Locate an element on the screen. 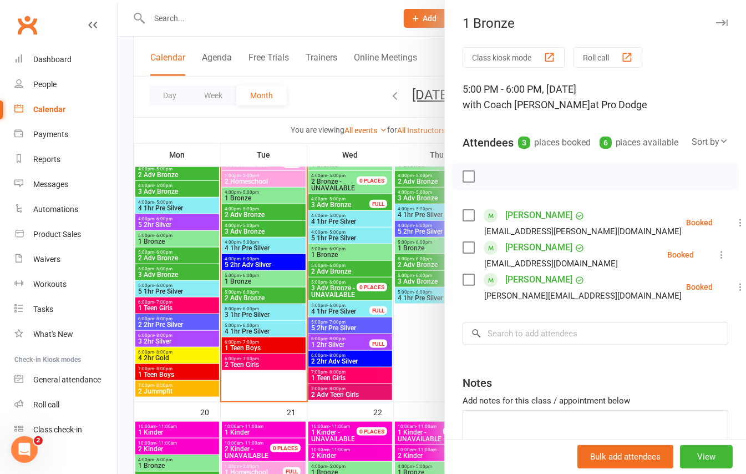 The width and height of the screenshot is (746, 474). a: Payments is located at coordinates (65, 134).